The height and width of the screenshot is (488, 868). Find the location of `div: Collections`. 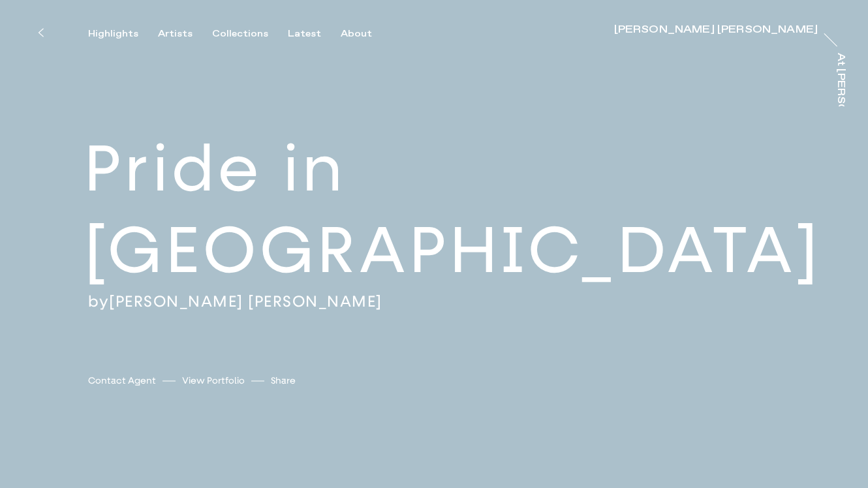

div: Collections is located at coordinates (240, 34).